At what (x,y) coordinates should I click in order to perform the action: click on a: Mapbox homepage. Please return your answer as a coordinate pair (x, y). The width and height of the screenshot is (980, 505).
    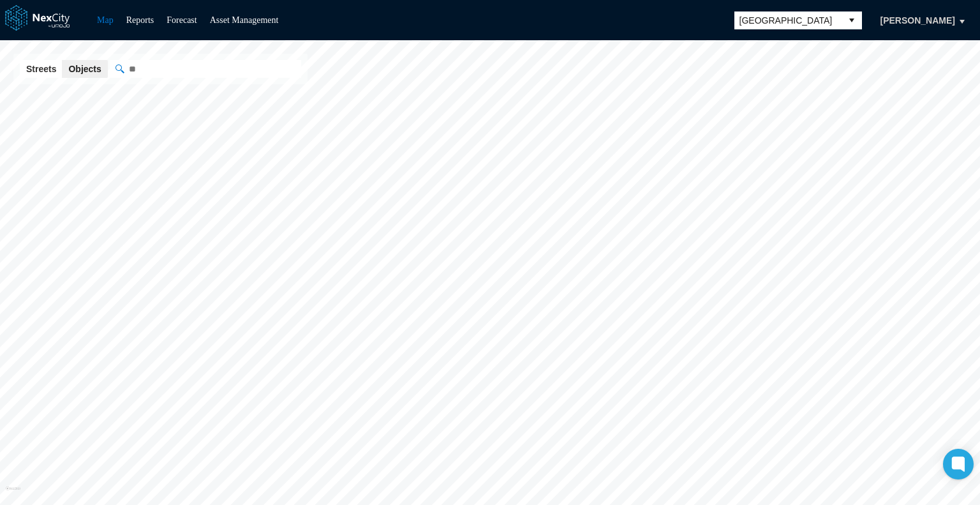
    Looking at the image, I should click on (13, 493).